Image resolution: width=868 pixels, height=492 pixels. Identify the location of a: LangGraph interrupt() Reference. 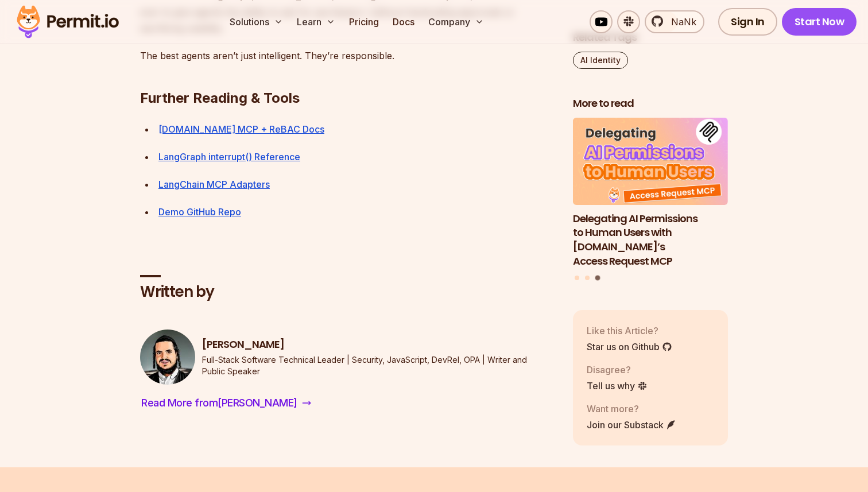
(229, 157).